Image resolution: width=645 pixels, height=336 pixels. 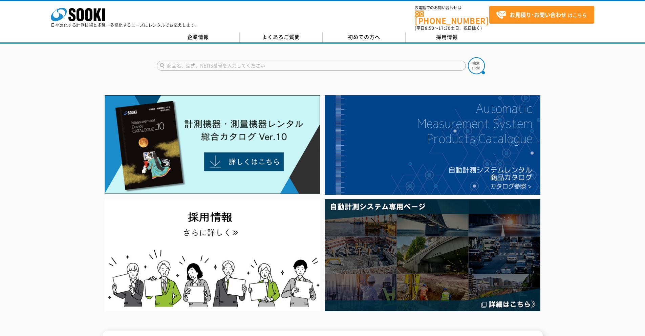 What do you see at coordinates (432, 255) in the screenshot?
I see `img: 自動計測システム専用ページ` at bounding box center [432, 255].